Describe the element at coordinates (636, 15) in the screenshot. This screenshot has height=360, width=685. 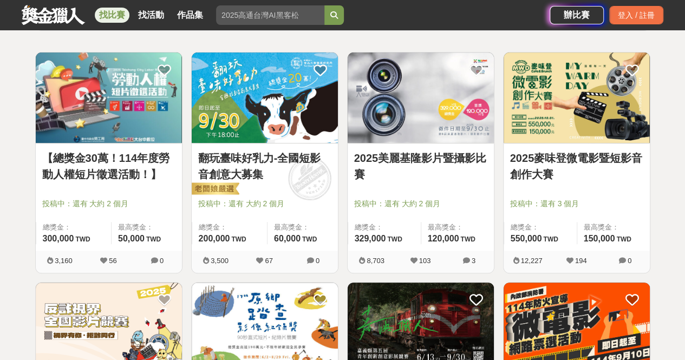
I see `div: 登入 / 註冊` at that location.